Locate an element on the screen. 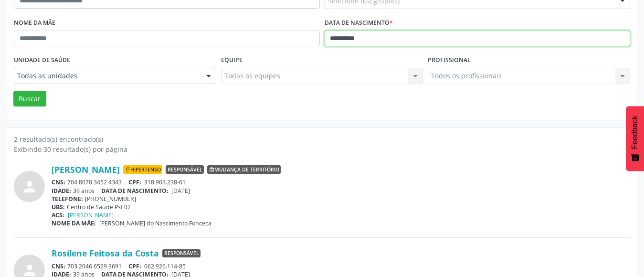 The width and height of the screenshot is (644, 277). span: DATA DE NASCIMENTO: is located at coordinates (135, 191).